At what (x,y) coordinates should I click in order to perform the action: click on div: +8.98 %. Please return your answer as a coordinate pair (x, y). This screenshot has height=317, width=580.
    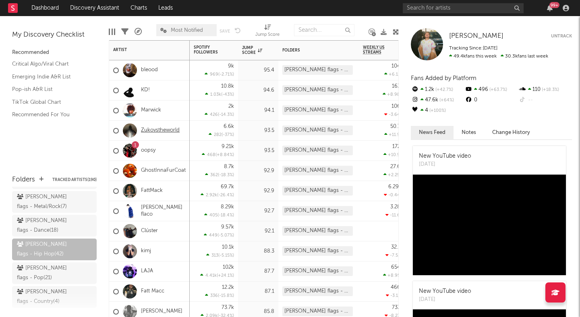
    Looking at the image, I should click on (392, 94).